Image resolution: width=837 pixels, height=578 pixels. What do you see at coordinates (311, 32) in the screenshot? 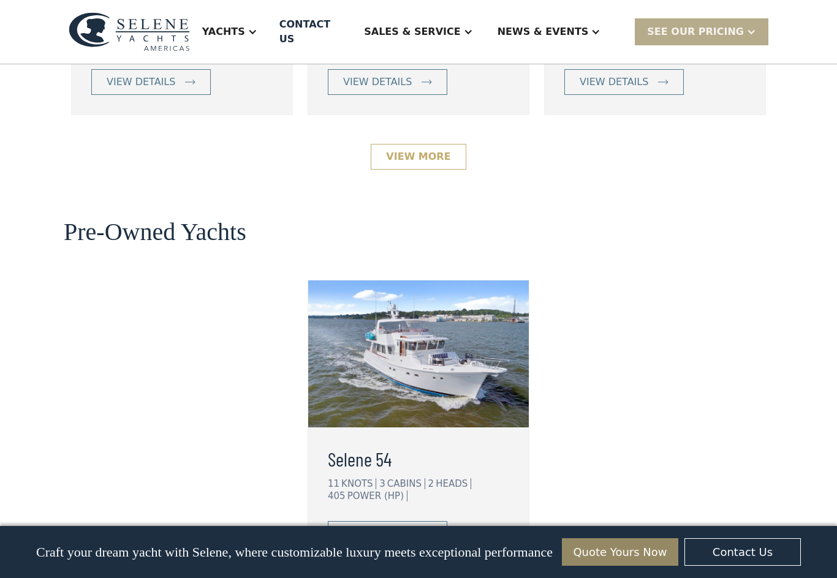
I see `div: Contact US` at bounding box center [311, 32].